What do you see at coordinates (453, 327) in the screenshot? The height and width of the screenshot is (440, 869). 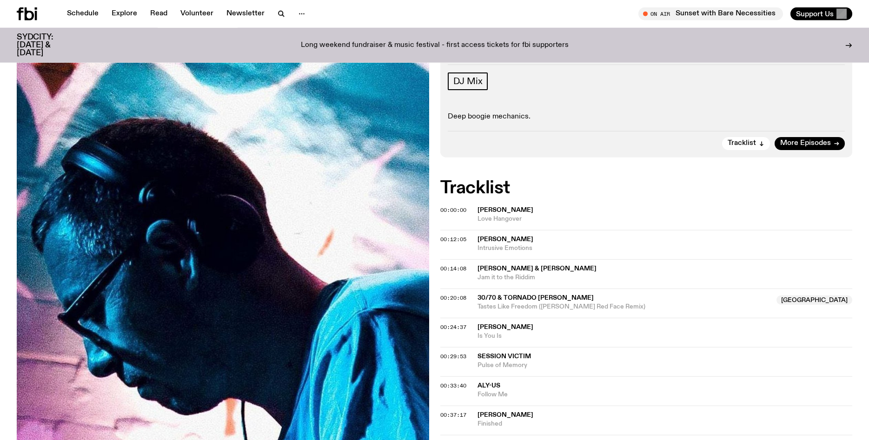 I see `button: 00:24:37` at bounding box center [453, 327].